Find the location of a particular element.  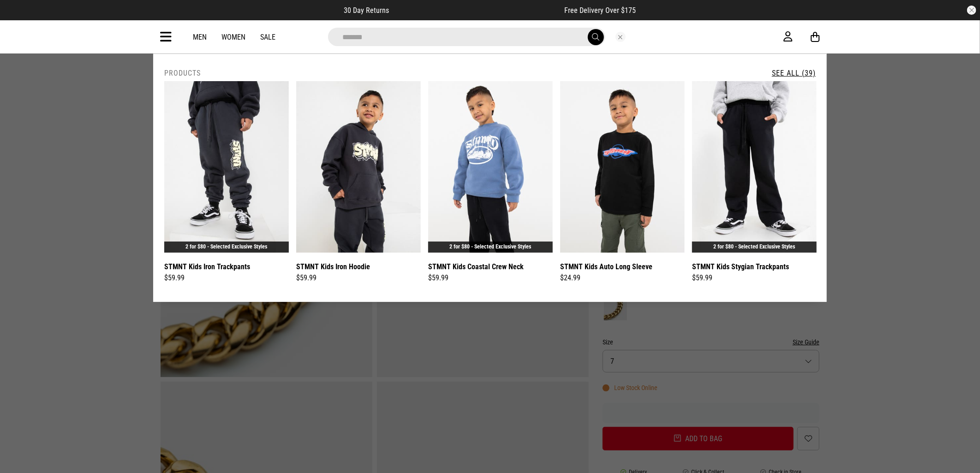

div: $24.99 is located at coordinates (623, 278).